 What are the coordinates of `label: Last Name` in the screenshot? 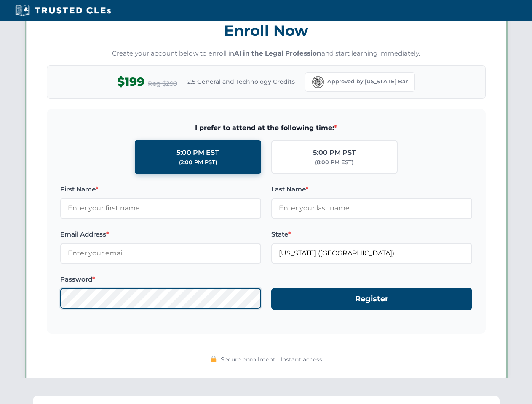 It's located at (372, 189).